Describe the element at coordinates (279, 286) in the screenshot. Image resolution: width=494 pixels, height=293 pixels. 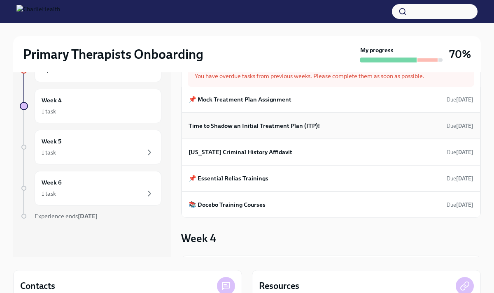
I see `h4: Resources` at that location.